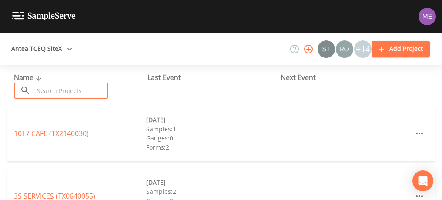  I want to click on div: +14, so click(363, 49).